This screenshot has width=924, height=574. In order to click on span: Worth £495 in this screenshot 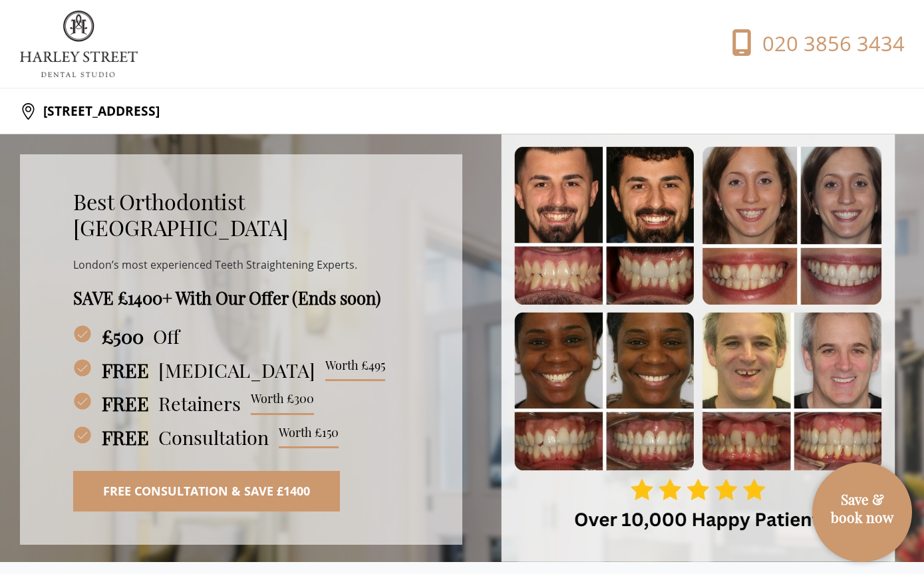, I will do `click(356, 370)`.